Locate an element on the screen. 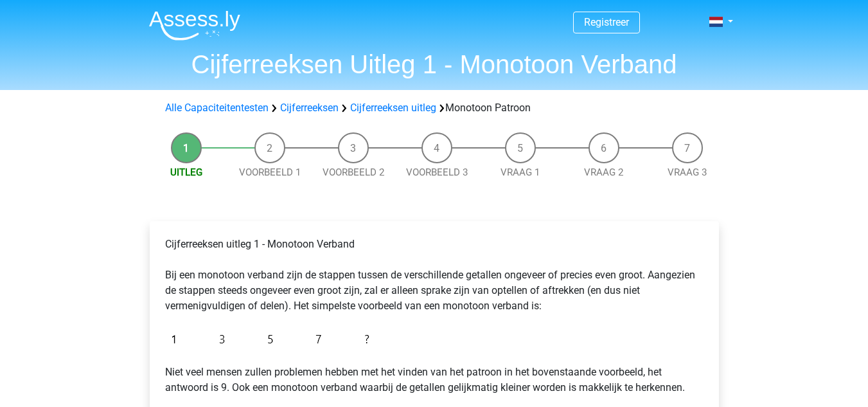  a: Cijferreeksen uitleg is located at coordinates (394, 108).